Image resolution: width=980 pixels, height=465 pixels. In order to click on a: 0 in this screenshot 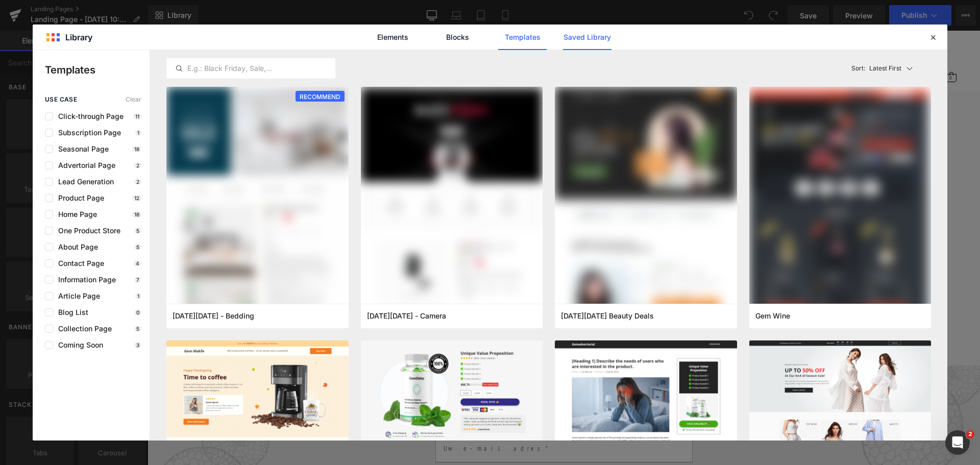, I will do `click(804, 47)`.